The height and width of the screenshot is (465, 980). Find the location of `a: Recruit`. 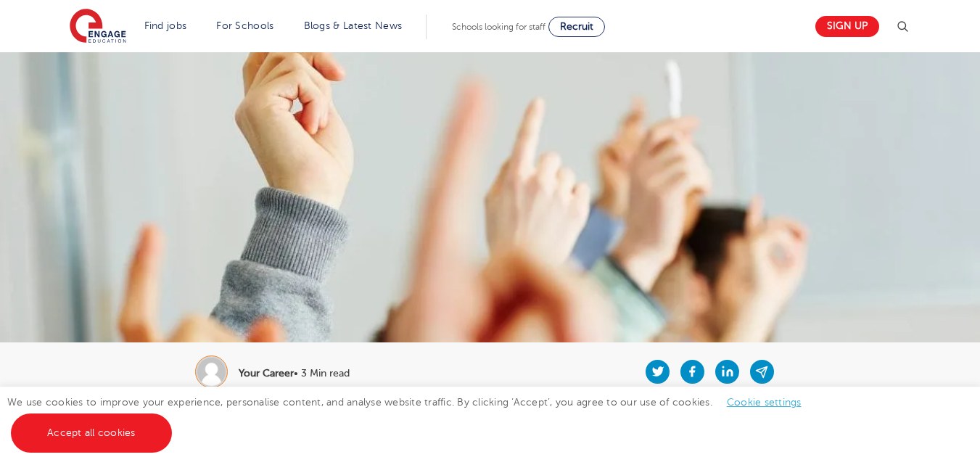

a: Recruit is located at coordinates (576, 27).